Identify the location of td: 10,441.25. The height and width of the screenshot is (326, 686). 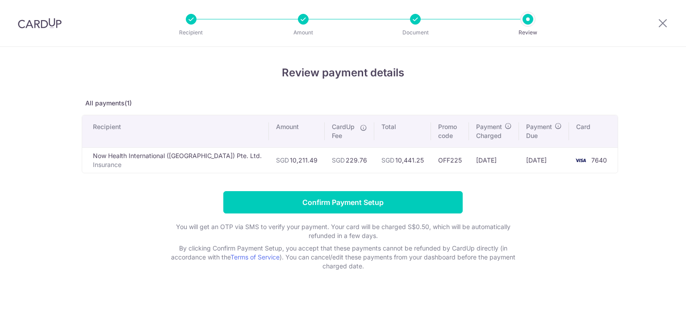
(402, 160).